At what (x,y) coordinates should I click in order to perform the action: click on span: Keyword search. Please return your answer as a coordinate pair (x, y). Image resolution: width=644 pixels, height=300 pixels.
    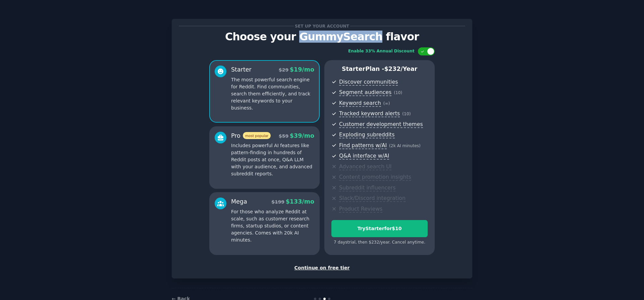
    Looking at the image, I should click on (360, 103).